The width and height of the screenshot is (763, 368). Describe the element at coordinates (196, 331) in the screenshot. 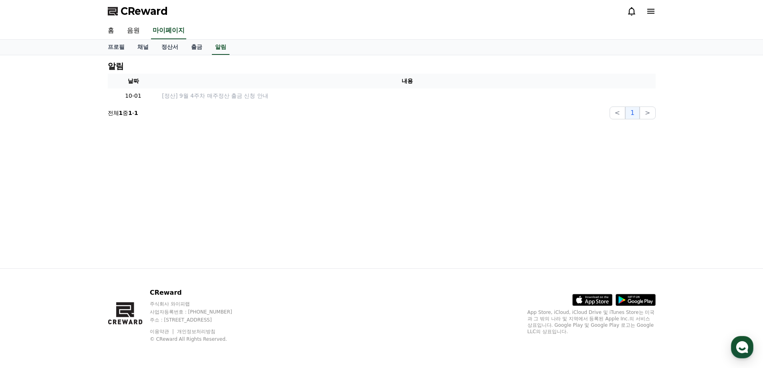

I see `a: 개인정보처리방침` at that location.